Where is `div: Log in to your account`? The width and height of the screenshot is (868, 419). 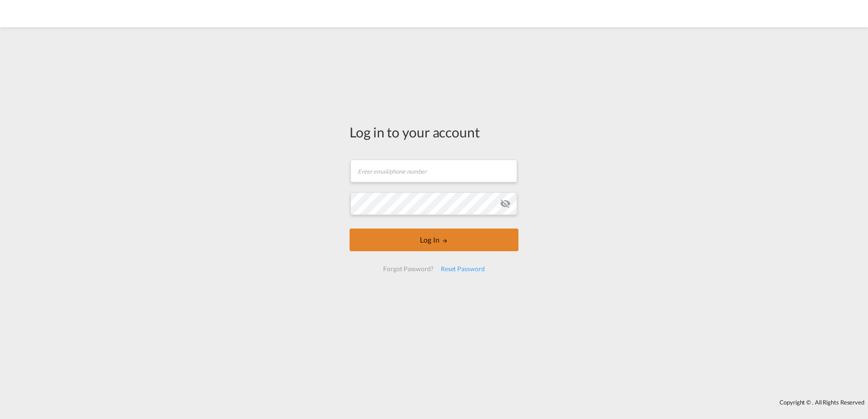
div: Log in to your account is located at coordinates (434, 132).